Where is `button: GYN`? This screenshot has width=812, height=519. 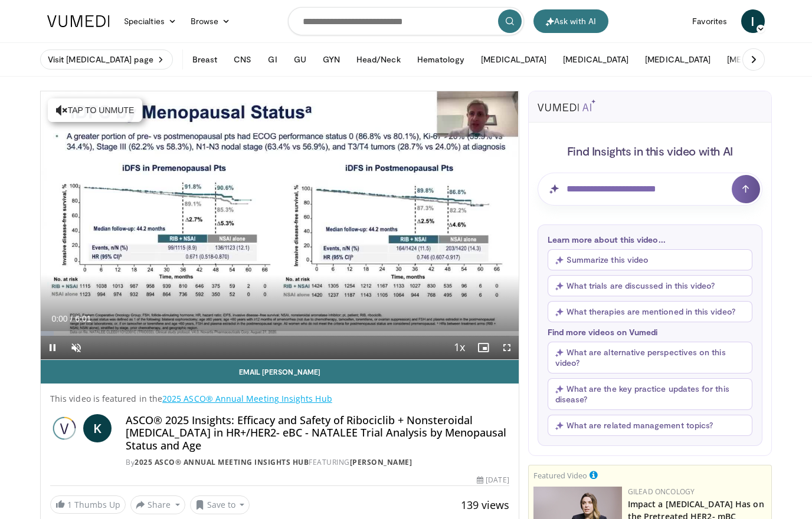
button: GYN is located at coordinates (331, 59).